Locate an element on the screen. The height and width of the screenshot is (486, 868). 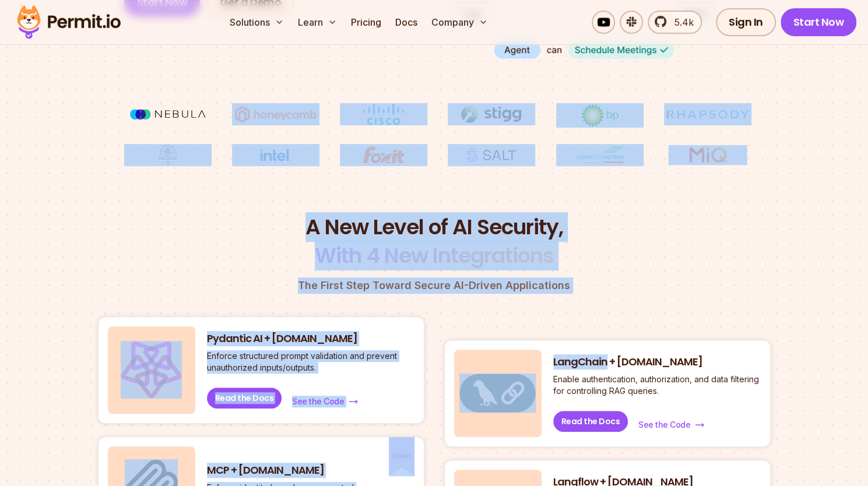
span: With 4 New Integrations is located at coordinates (434, 255).